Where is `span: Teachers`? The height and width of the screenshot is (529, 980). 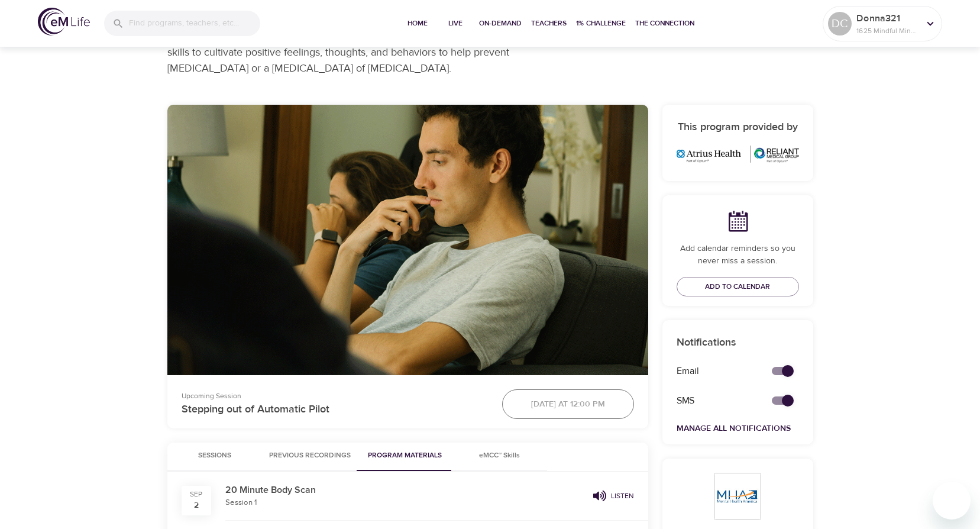
span: Teachers is located at coordinates (549, 23).